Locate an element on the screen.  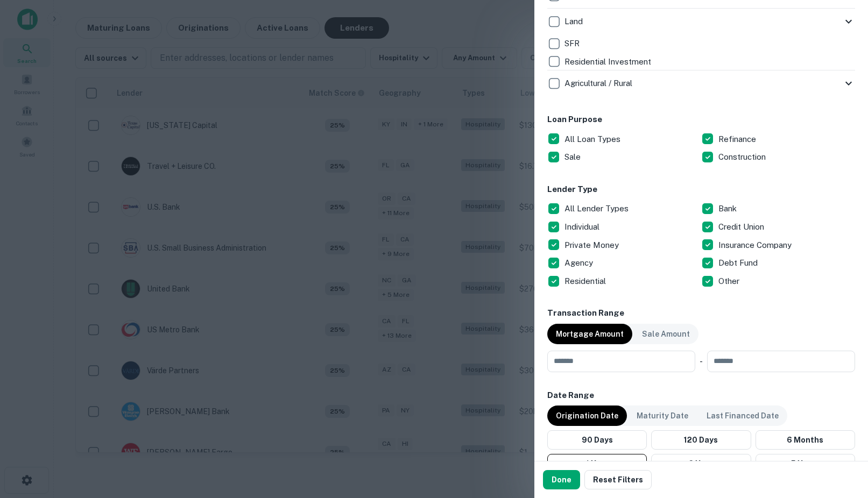
p: Sale Amount is located at coordinates (665, 334).